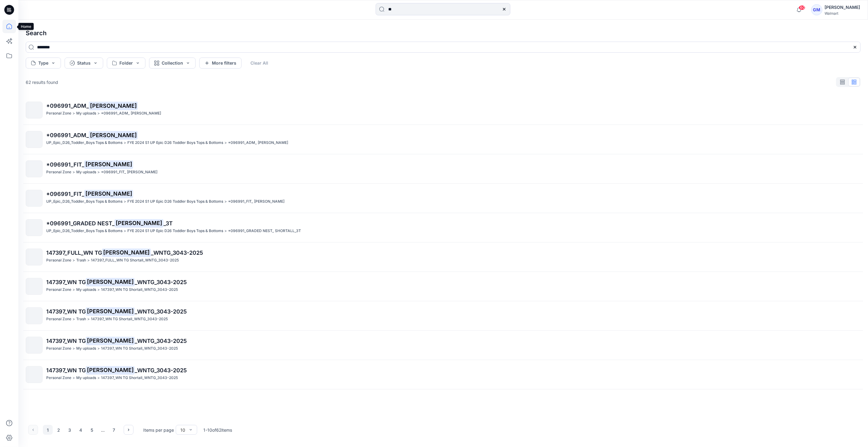  What do you see at coordinates (842, 13) in the screenshot?
I see `div: Walmart` at bounding box center [842, 13].